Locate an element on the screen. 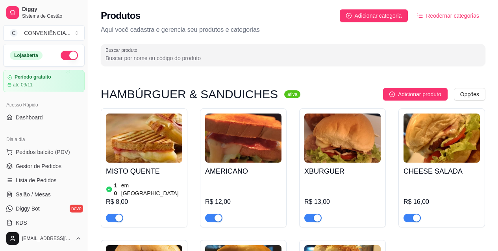  div: R$ 12,00 is located at coordinates (243, 202).